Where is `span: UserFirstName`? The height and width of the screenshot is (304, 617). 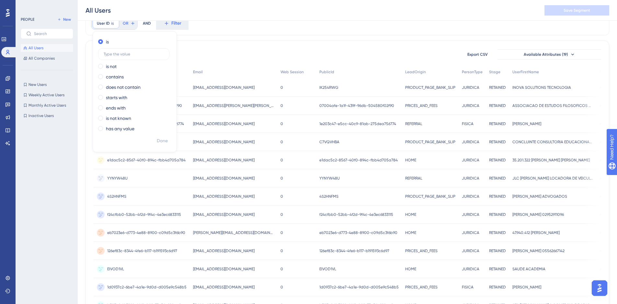
span: UserFirstName is located at coordinates (526, 72).